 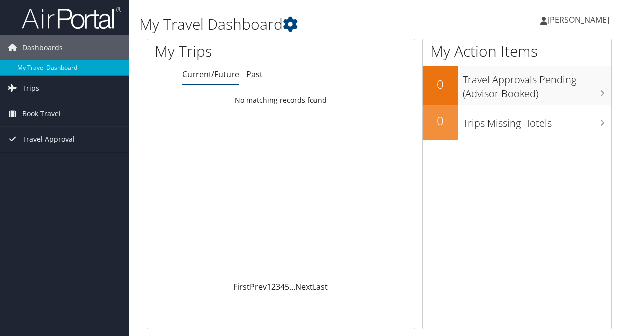 I want to click on a: 0Travel Approvals Pending (Advisor Booked), so click(x=517, y=85).